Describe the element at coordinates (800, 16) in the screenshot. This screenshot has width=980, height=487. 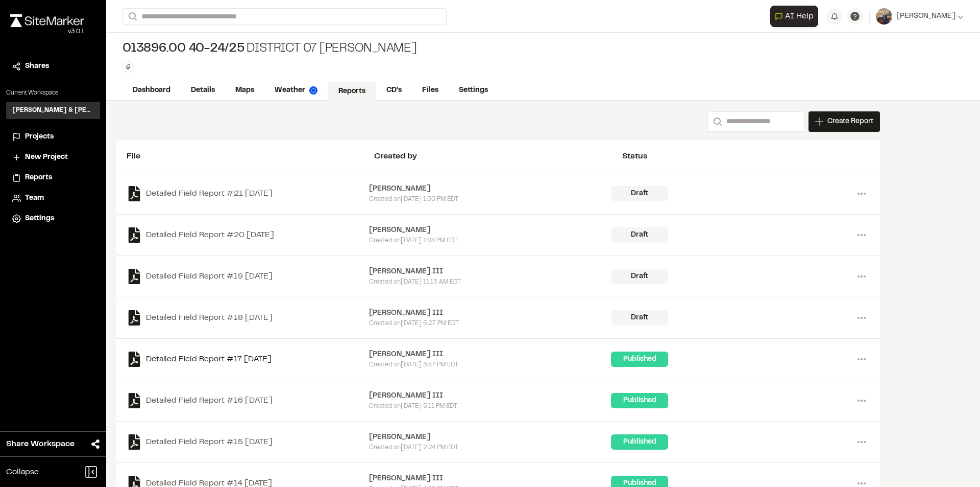
I see `span: AI Help` at that location.